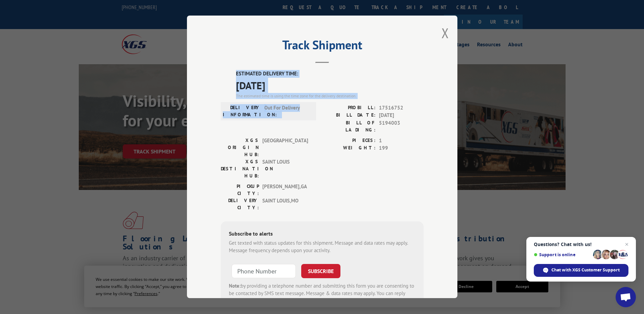  What do you see at coordinates (264, 271) in the screenshot?
I see `input: Phone Number` at bounding box center [264, 271].